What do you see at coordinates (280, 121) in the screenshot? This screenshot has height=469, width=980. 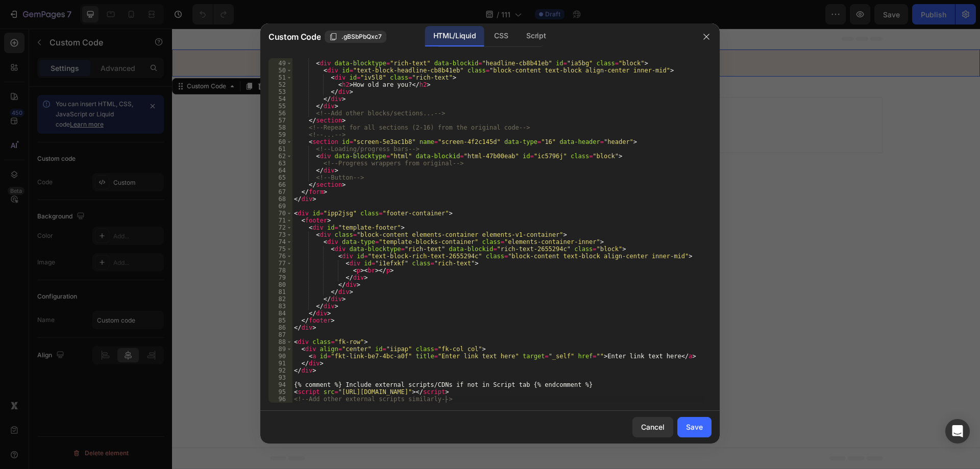 I see `div: 57` at bounding box center [280, 121].